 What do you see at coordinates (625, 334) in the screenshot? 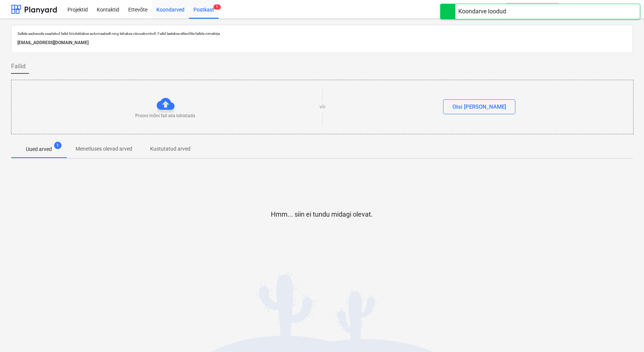
I see `div: Chat Widget` at bounding box center [625, 334].